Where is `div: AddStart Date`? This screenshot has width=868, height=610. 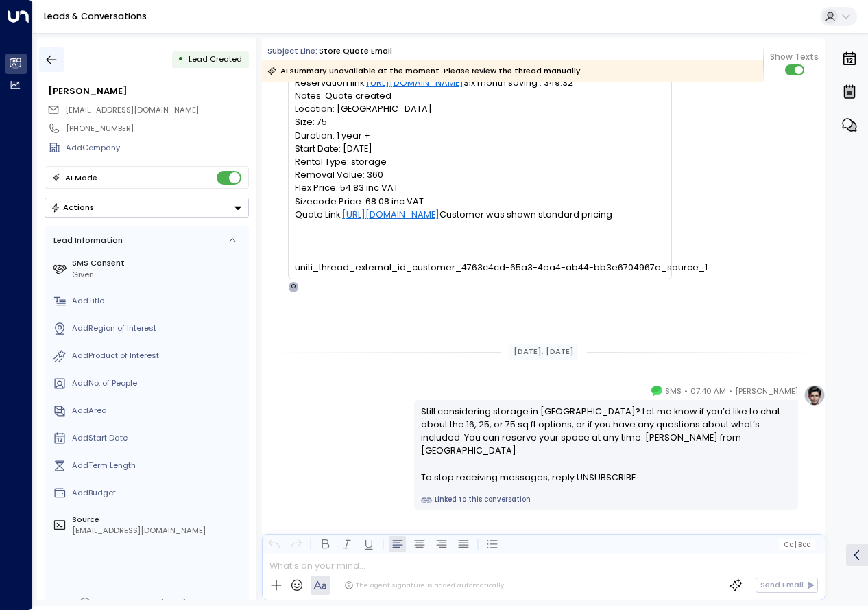
div: AddStart Date is located at coordinates (158, 437).